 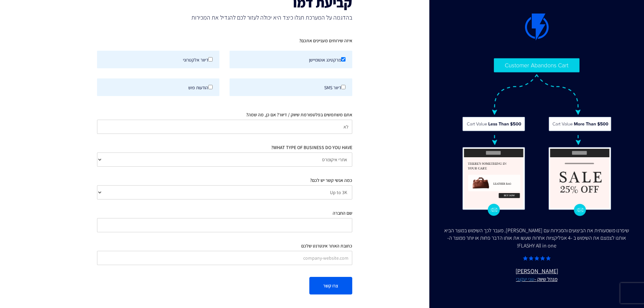 I want to click on small: מנהל שיווק -, so click(x=537, y=279).